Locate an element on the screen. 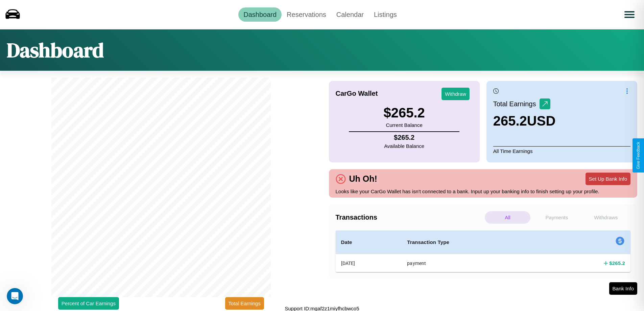 The height and width of the screenshot is (311, 644). p: Current Balance is located at coordinates (404, 125).